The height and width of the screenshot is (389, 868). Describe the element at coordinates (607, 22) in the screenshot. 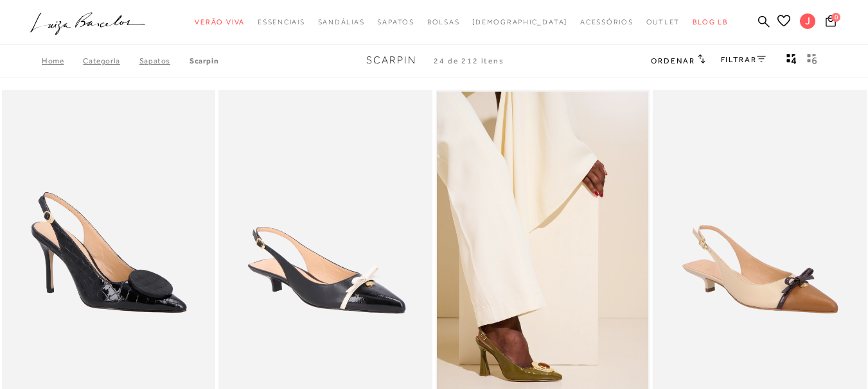

I see `span: Acessórios` at that location.